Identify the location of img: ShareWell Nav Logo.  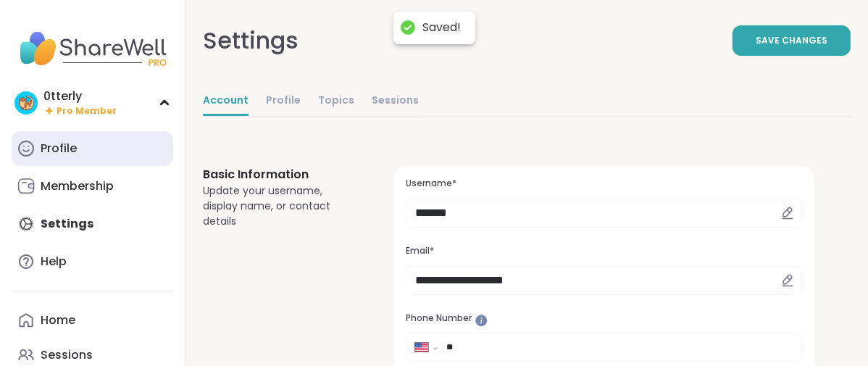
(92, 49).